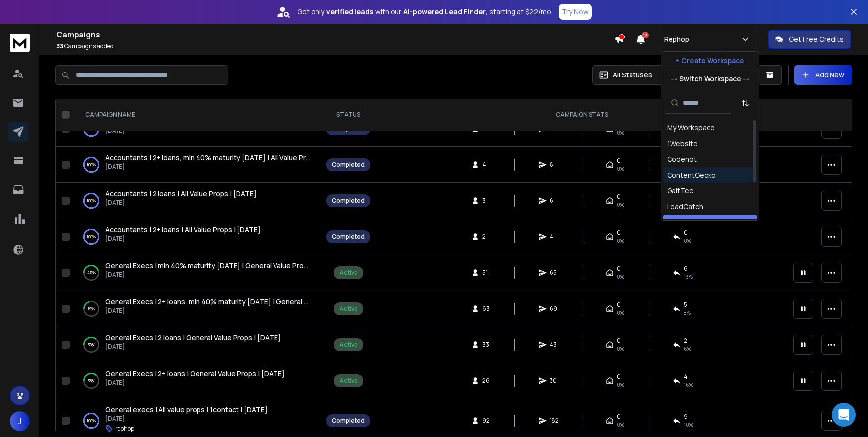  Describe the element at coordinates (843, 415) in the screenshot. I see `div: Open Intercom Messenger` at that location.